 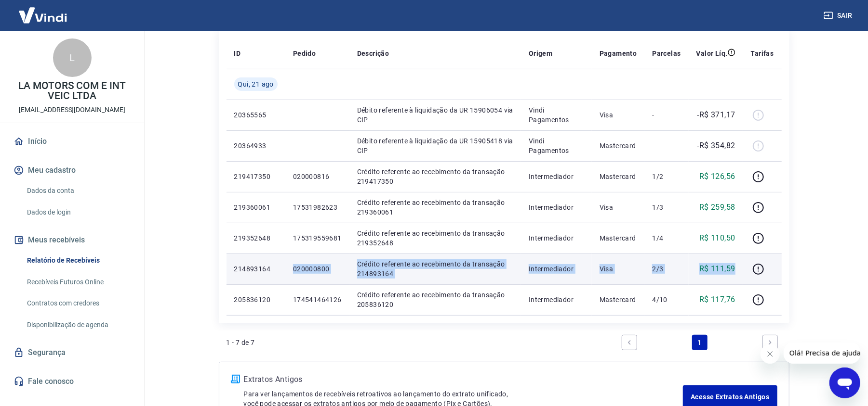 I want to click on a: Previous page, so click(x=630, y=343).